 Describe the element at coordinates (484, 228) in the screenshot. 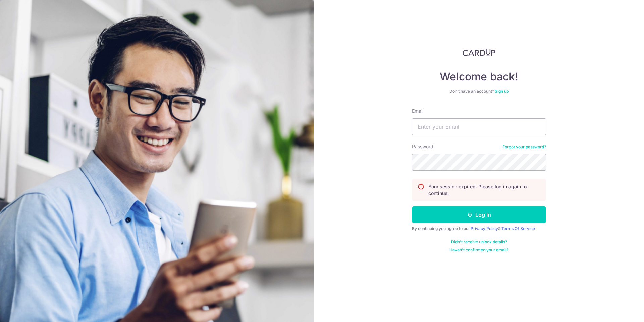

I see `a: Privacy Policy` at that location.